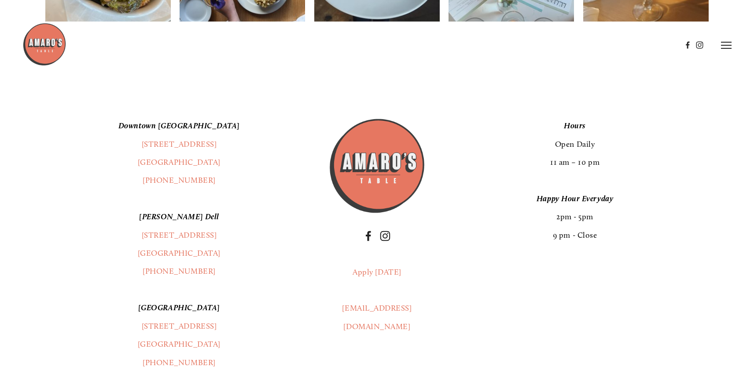 This screenshot has width=754, height=388. What do you see at coordinates (575, 217) in the screenshot?
I see `p: 2pm - 5pm 9 pm - Close` at bounding box center [575, 217].